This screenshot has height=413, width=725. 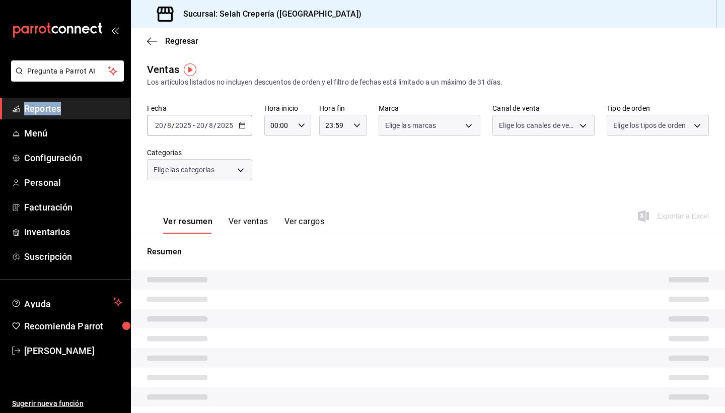 I want to click on span: Elige los canales de venta, so click(x=537, y=125).